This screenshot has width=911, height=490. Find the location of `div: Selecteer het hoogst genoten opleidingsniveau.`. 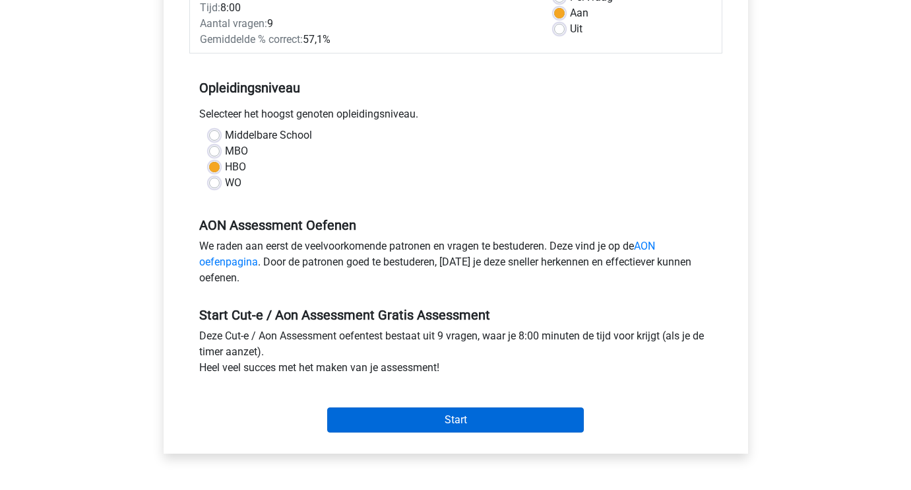

div: Selecteer het hoogst genoten opleidingsniveau. is located at coordinates (456, 117).